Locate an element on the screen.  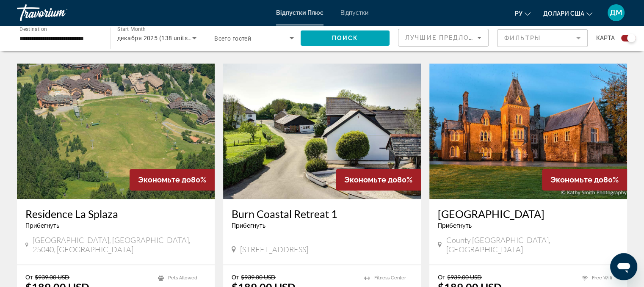
button: Меню користувача is located at coordinates (616, 13).